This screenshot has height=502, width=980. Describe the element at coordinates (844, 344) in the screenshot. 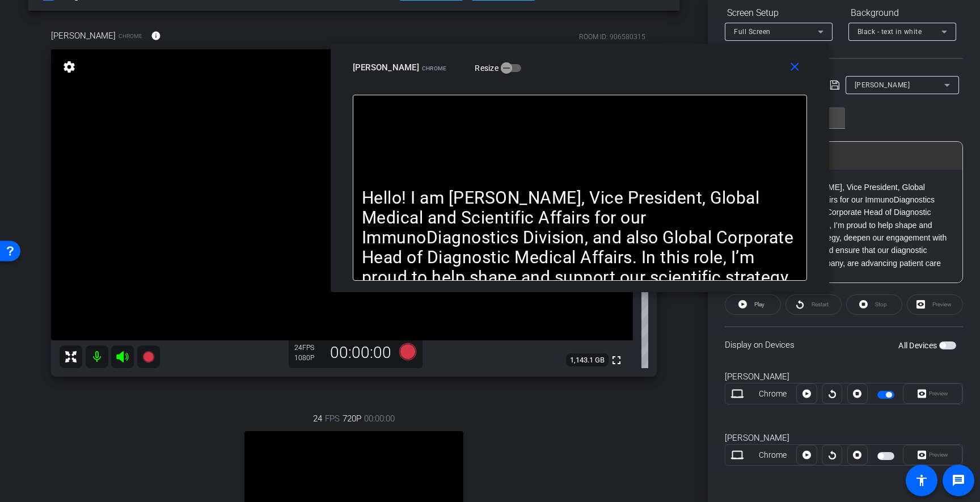

I see `div: Display on Devices` at that location.